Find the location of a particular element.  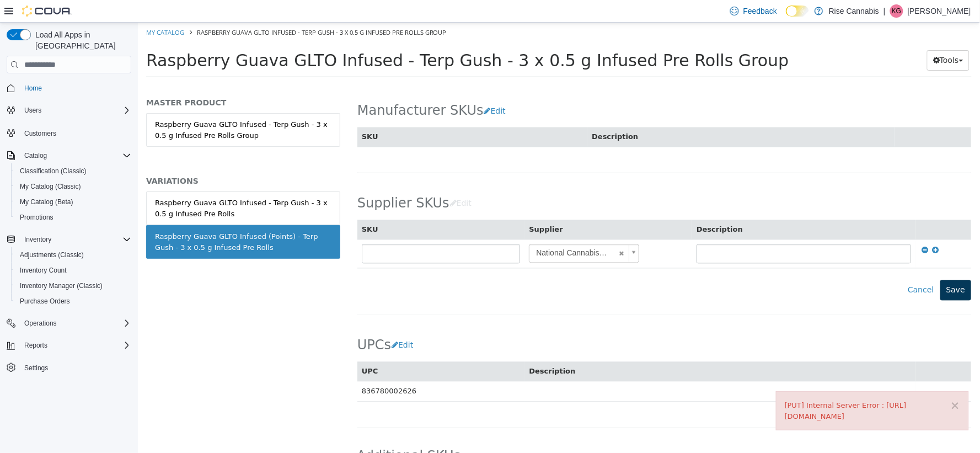

a: Classification (Classic) is located at coordinates (53, 171).